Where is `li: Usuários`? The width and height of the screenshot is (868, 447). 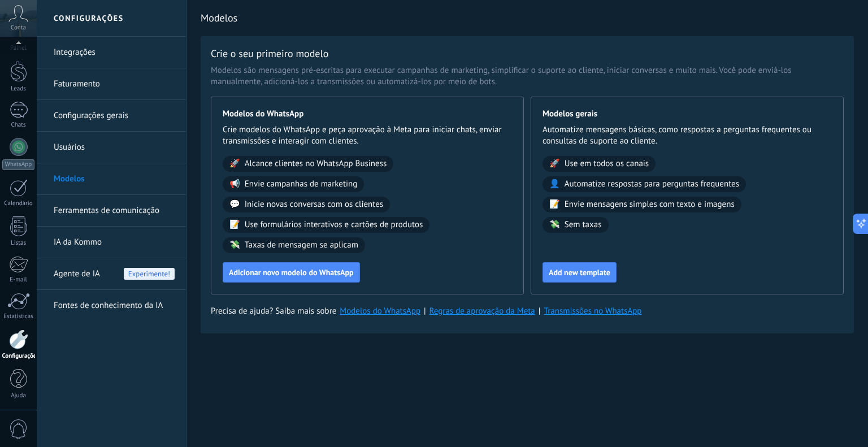 li: Usuários is located at coordinates (112, 147).